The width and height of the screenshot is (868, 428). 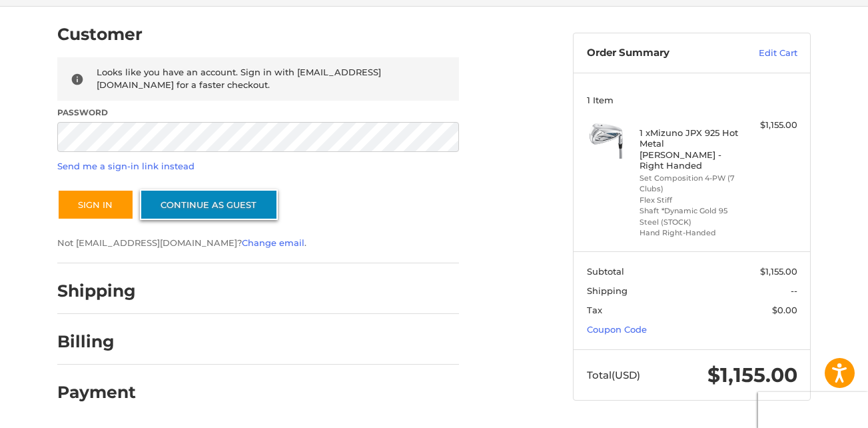 What do you see at coordinates (126, 166) in the screenshot?
I see `a: Send me a sign-in link instead` at bounding box center [126, 166].